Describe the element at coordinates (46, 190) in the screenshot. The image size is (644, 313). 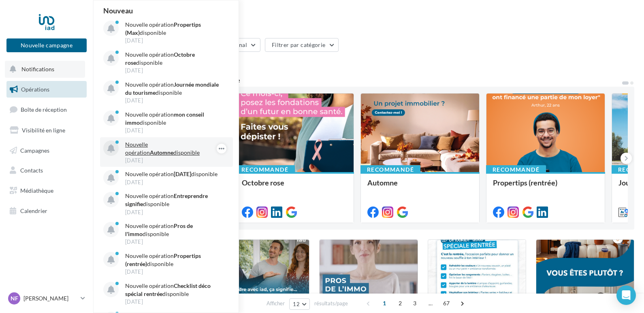
I see `a: Médiathèque` at that location.